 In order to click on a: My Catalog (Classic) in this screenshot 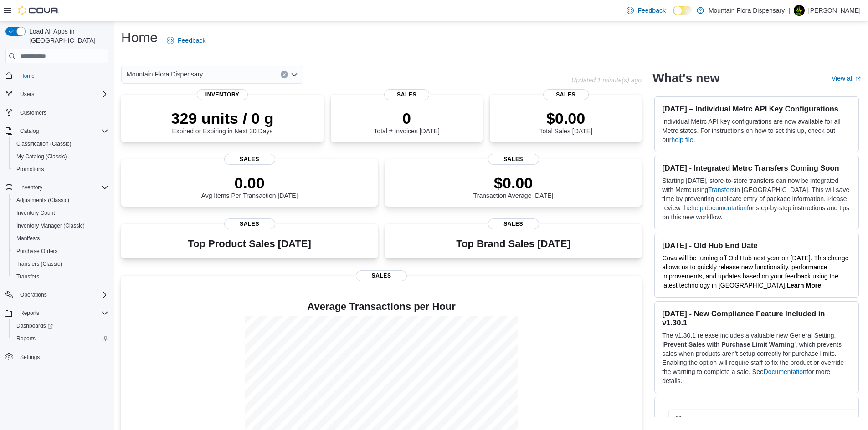, I will do `click(41, 157)`.